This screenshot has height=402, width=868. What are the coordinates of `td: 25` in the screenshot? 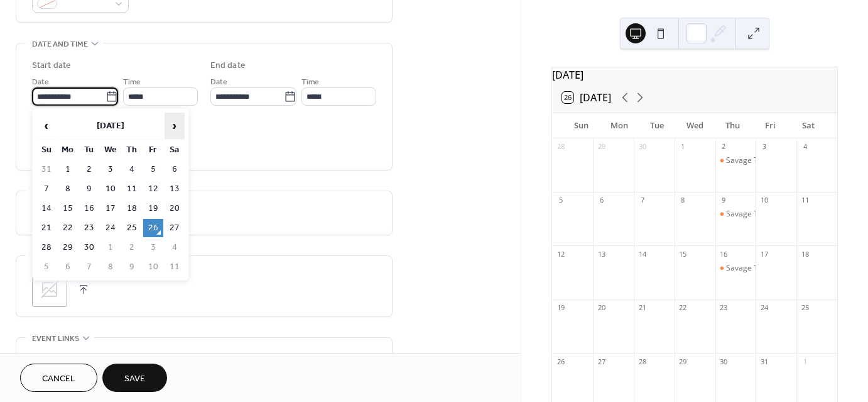 It's located at (132, 228).